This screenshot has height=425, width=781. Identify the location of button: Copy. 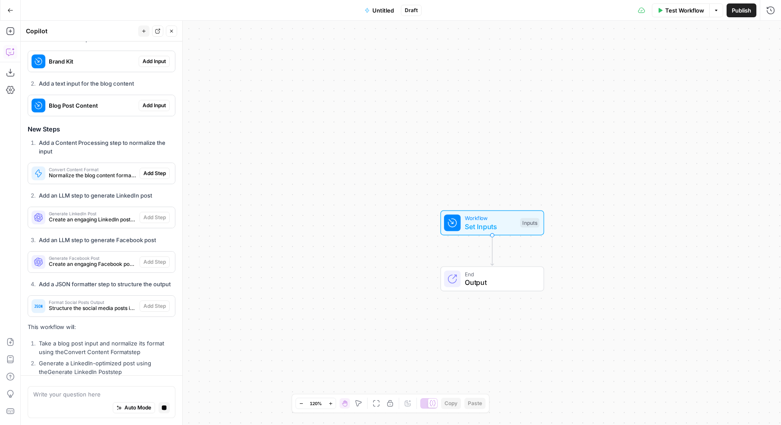
(451, 403).